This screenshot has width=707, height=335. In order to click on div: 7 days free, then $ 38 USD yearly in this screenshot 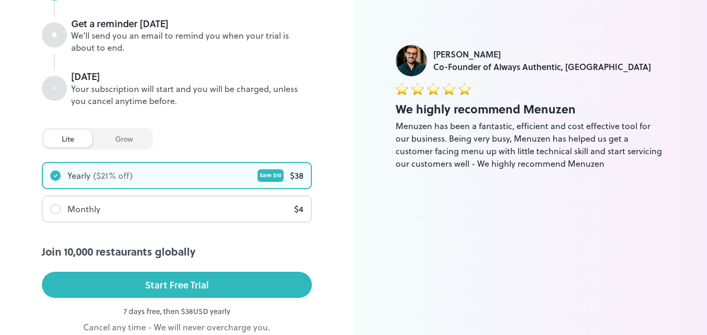, I will do `click(177, 311)`.